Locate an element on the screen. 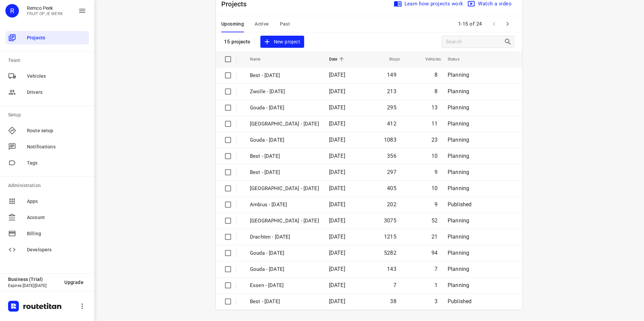 The image size is (644, 321). span: Apps is located at coordinates (57, 201).